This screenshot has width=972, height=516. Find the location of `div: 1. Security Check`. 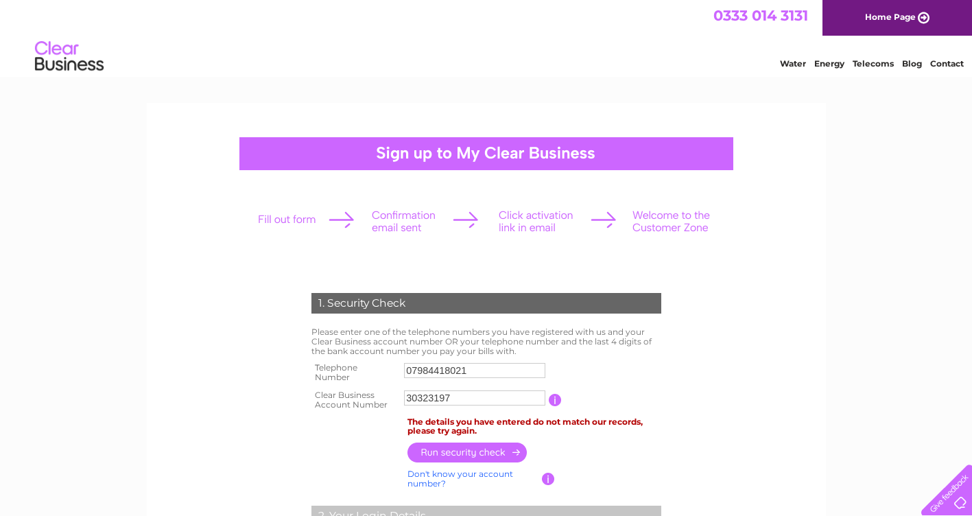

div: 1. Security Check is located at coordinates (486, 303).